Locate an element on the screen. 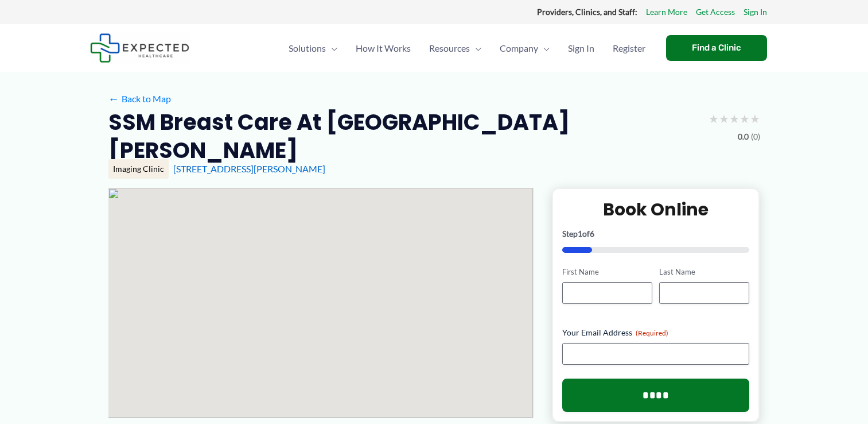 The height and width of the screenshot is (424, 868). img: Expected Healthcare Logo - side, dark font, small is located at coordinates (140, 47).